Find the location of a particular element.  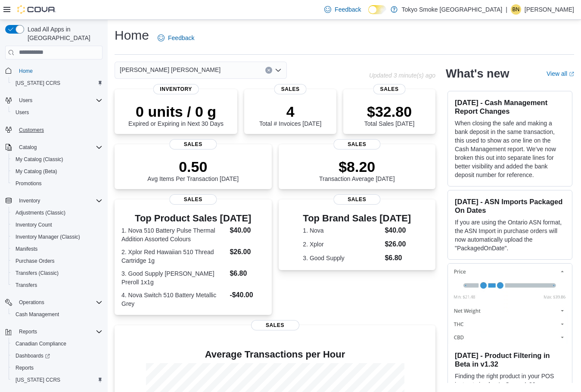

p: 0.50 is located at coordinates (193, 167).